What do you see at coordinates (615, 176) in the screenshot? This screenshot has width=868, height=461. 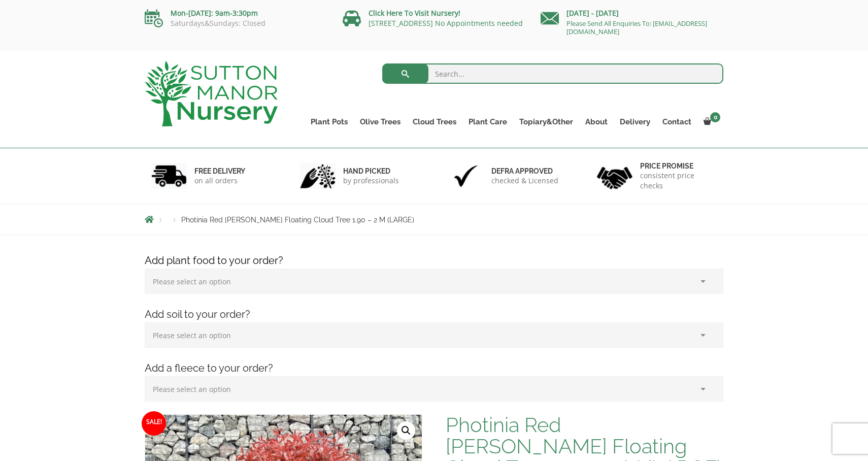 I see `img: 4.jpg` at bounding box center [615, 176].